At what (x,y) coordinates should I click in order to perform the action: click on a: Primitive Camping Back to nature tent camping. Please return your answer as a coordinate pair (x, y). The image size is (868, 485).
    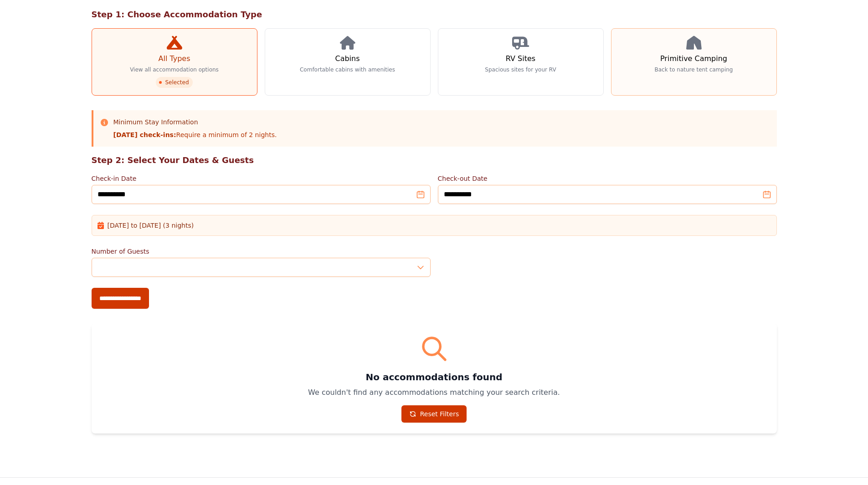
    Looking at the image, I should click on (693, 62).